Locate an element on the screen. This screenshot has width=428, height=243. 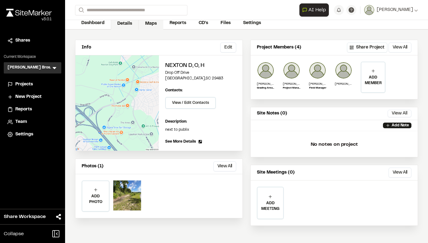
span: New Project is located at coordinates (28, 97).